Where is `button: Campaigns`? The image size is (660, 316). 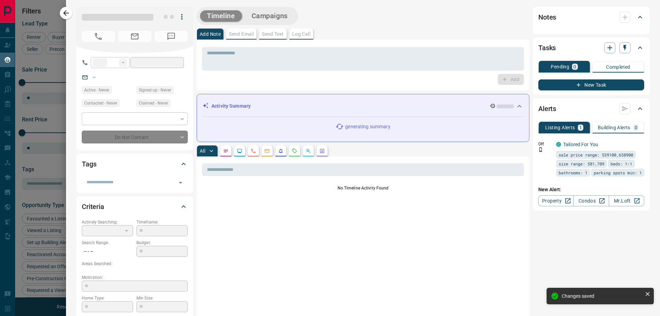 button: Campaigns is located at coordinates (269, 16).